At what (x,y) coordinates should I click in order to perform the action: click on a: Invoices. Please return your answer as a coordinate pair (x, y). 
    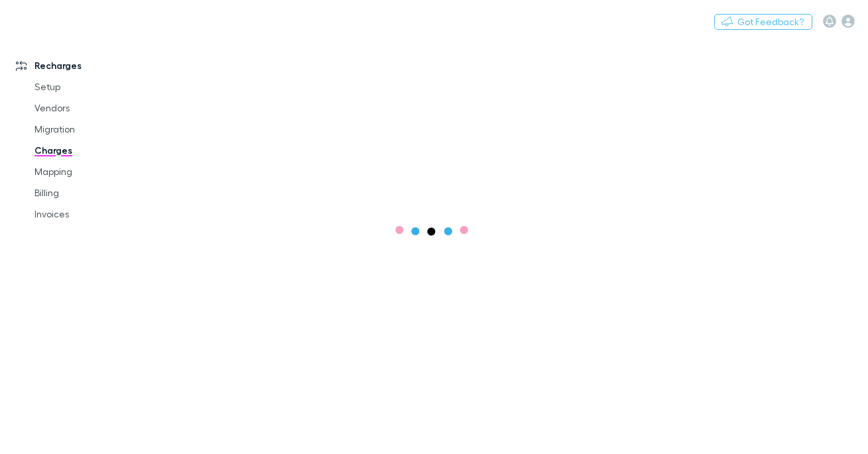
    Looking at the image, I should click on (90, 214).